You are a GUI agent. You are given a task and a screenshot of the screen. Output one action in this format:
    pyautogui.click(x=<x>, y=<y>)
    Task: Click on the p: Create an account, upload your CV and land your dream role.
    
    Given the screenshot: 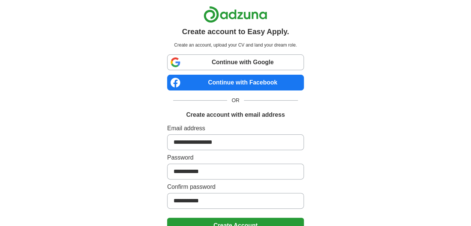 What is the action you would take?
    pyautogui.click(x=235, y=45)
    